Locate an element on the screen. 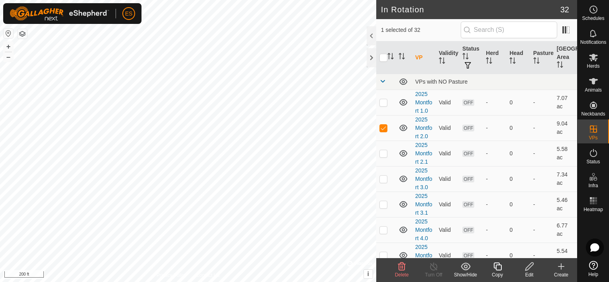 This screenshot has height=282, width=609. th: Herd is located at coordinates (494, 58).